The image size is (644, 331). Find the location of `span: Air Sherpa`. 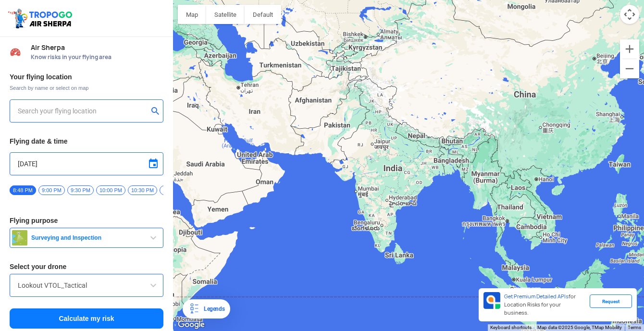

span: Air Sherpa is located at coordinates (97, 48).